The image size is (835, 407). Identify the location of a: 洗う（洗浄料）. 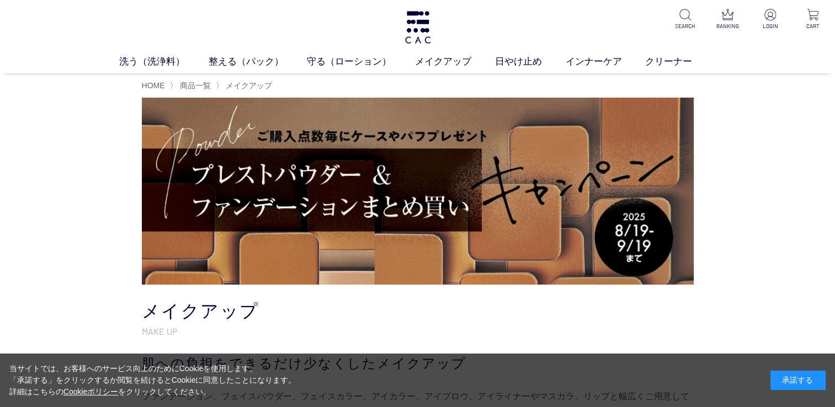
(164, 62).